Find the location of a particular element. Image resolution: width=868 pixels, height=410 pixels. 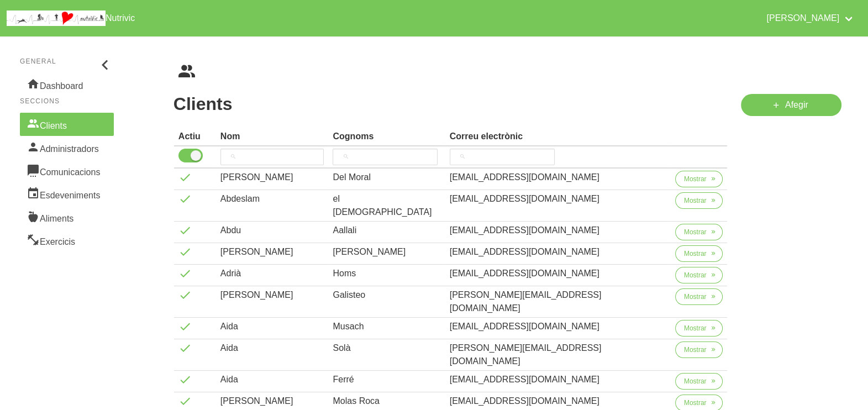

h1: Clients is located at coordinates (451, 104).